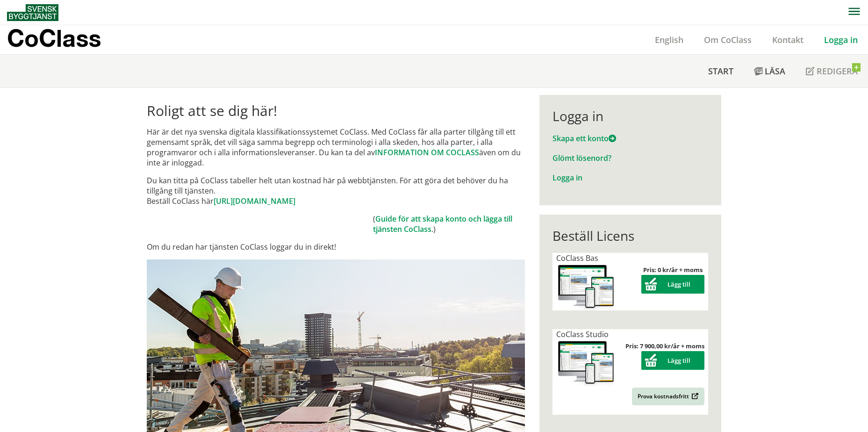 The image size is (868, 432). I want to click on a: CoClass, so click(64, 40).